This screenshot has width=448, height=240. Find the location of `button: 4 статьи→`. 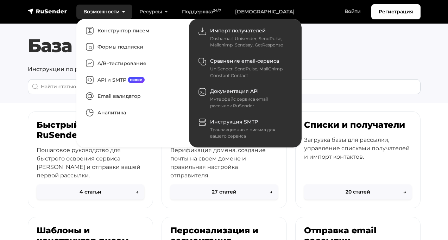

button: 4 статьи→ is located at coordinates (90, 192).